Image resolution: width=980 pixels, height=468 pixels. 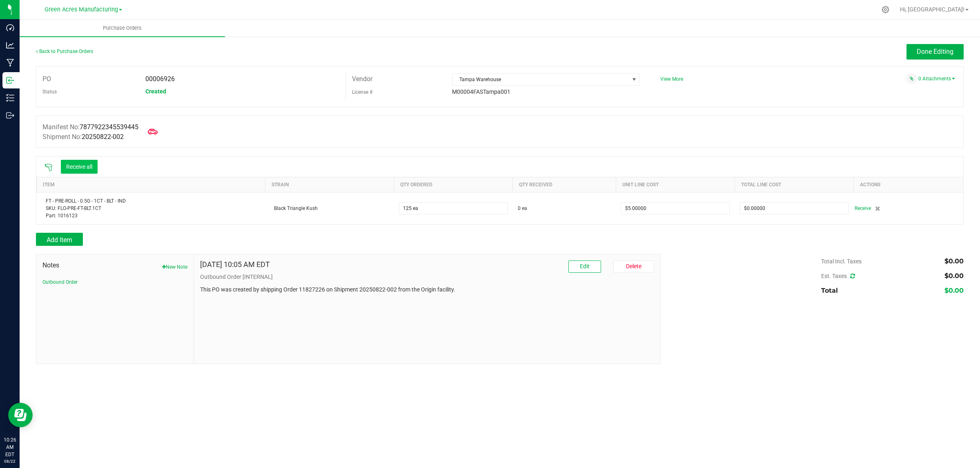 What do you see at coordinates (564, 185) in the screenshot?
I see `th: Qty Received` at bounding box center [564, 185].